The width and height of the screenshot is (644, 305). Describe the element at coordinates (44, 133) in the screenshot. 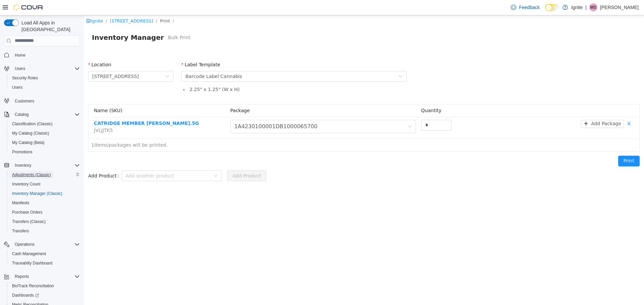

I see `button: My Catalog (Classic)` at that location.